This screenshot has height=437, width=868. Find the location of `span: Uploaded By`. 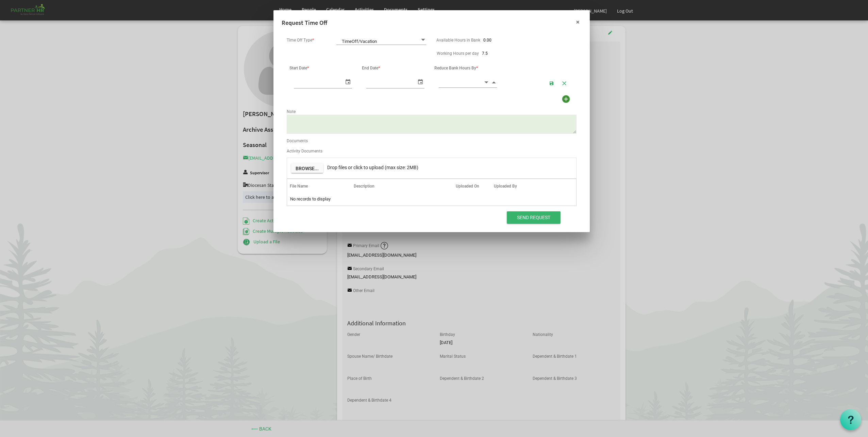

span: Uploaded By is located at coordinates (505, 186).